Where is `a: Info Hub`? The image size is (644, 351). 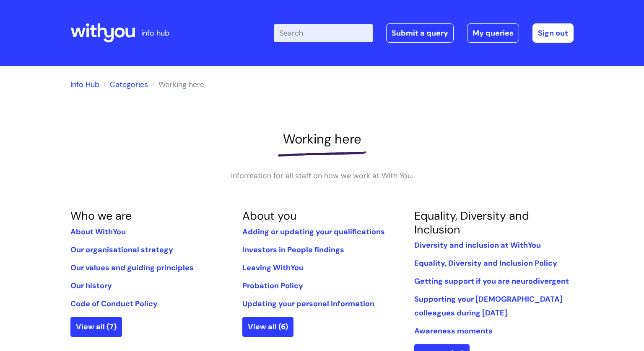 a: Info Hub is located at coordinates (85, 85).